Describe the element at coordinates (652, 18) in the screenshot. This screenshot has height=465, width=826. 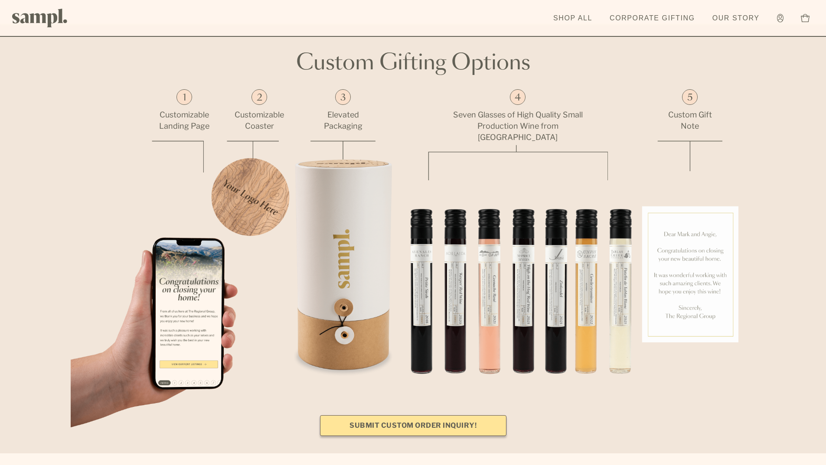
I see `a: Corporate Gifting` at that location.